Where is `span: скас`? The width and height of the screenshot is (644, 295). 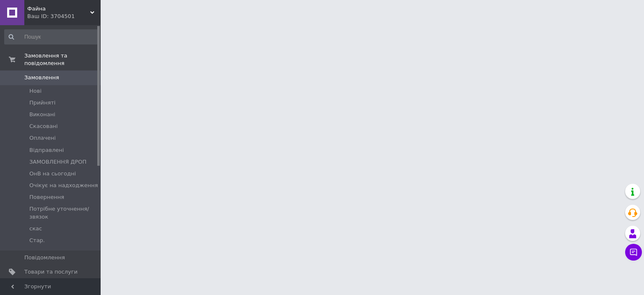
span: скас is located at coordinates (36, 229).